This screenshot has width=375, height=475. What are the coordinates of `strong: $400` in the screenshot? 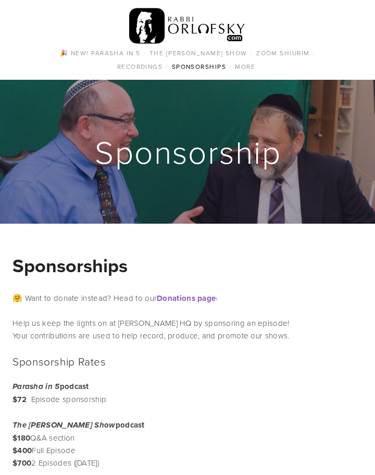 It's located at (22, 450).